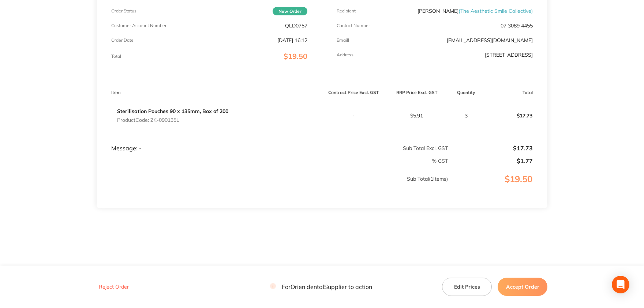  Describe the element at coordinates (490, 161) in the screenshot. I see `p: $1.77` at that location.